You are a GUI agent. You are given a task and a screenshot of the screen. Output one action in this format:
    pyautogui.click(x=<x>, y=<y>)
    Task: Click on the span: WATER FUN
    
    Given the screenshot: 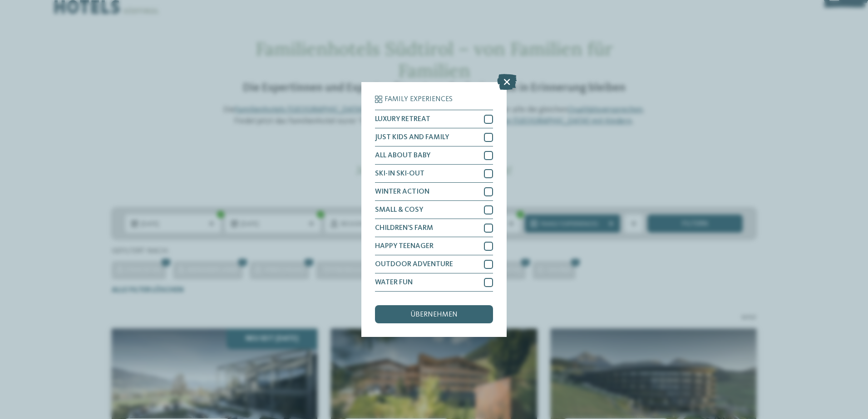 What is the action you would take?
    pyautogui.click(x=394, y=283)
    